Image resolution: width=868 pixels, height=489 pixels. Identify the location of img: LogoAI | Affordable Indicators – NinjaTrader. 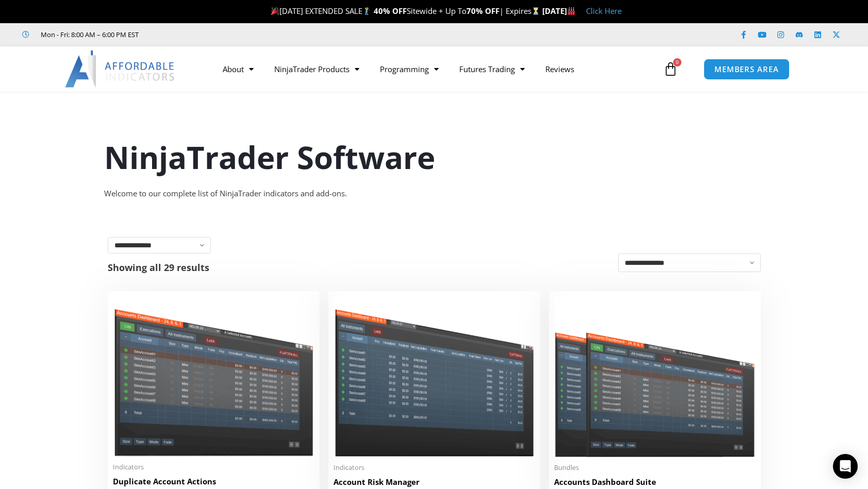
(120, 69).